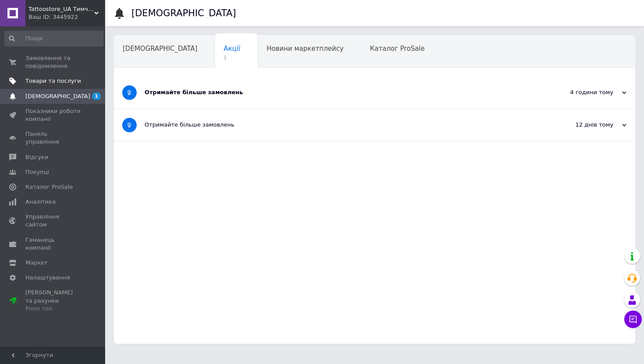 This screenshot has width=644, height=364. Describe the element at coordinates (36, 263) in the screenshot. I see `span: Маркет` at that location.